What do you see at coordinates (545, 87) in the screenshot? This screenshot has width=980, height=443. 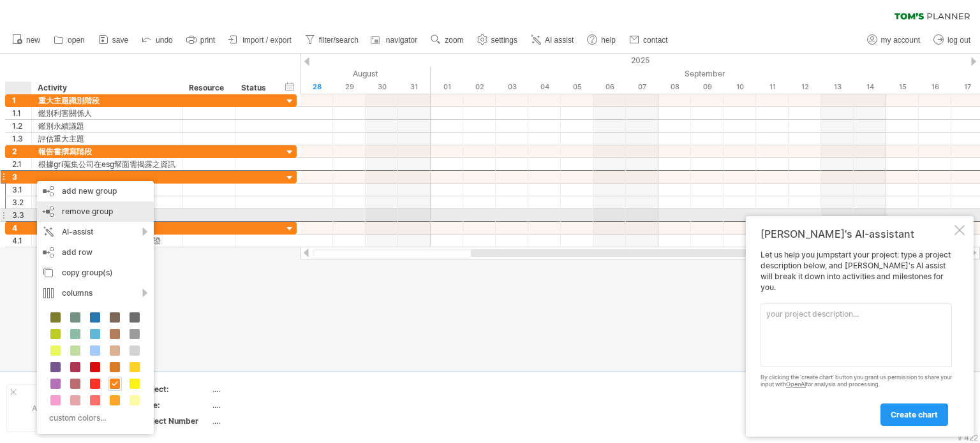 I see `div: Thursday, 4 September 2025` at bounding box center [545, 87].